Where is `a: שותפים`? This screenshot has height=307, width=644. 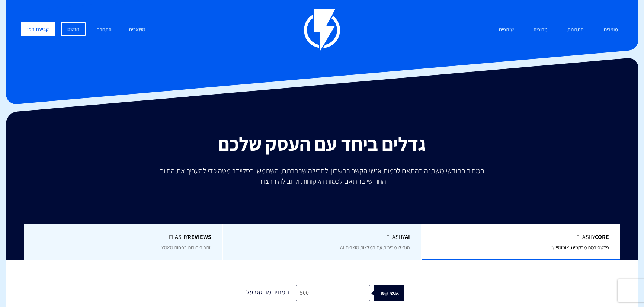 a: שותפים is located at coordinates (507, 30).